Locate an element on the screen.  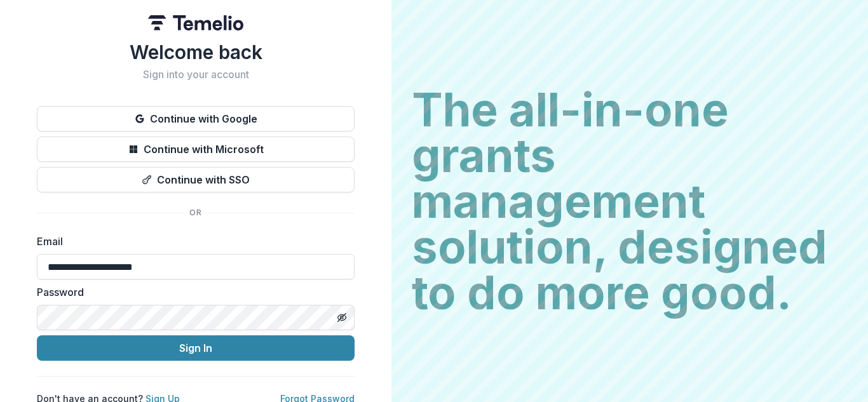
button: Sign In is located at coordinates (195, 348).